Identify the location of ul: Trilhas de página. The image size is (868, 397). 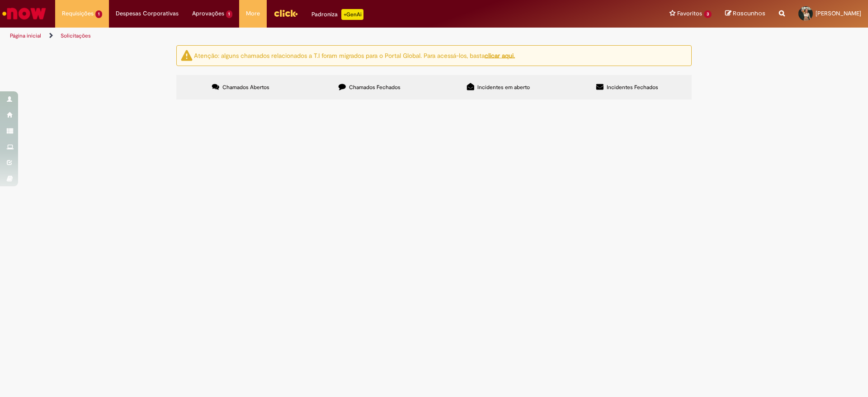
(289, 35).